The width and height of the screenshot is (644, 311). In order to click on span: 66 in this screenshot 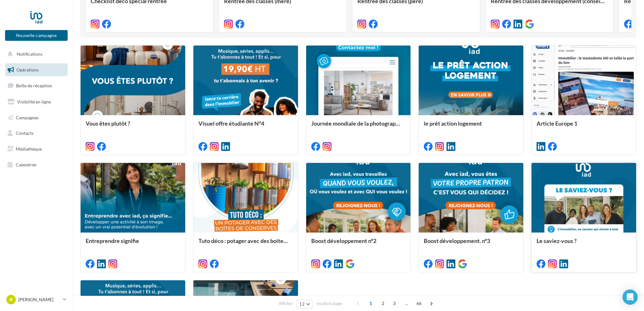, I will do `click(419, 304)`.